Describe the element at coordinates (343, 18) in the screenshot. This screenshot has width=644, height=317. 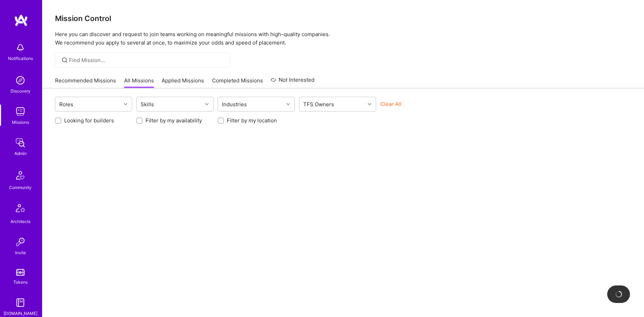
I see `h3: Mission Control` at that location.